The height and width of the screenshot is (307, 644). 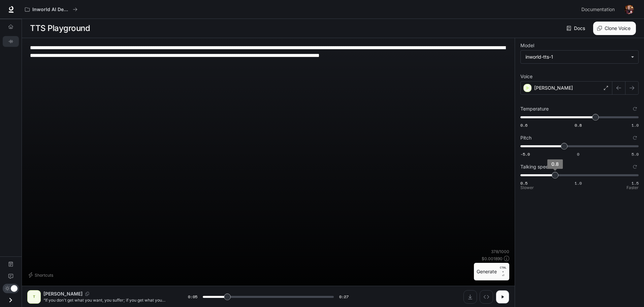 I want to click on span: 0, so click(x=578, y=154).